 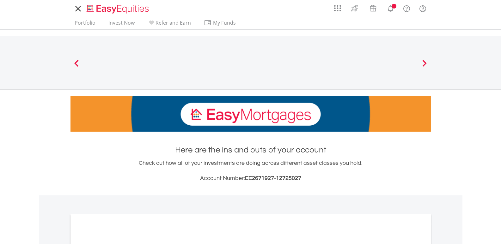 I want to click on div: Check out how all of your investments are doing across different asset classes you hold., so click(x=250, y=171).